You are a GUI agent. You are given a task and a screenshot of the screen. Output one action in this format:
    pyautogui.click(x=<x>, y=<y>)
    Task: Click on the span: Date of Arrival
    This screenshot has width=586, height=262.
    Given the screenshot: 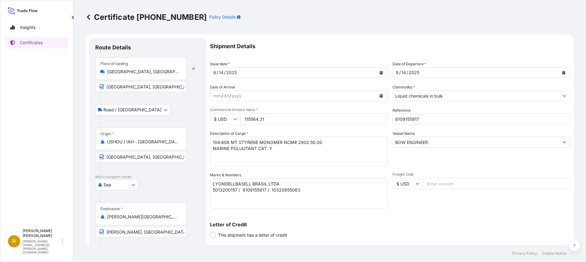 What is the action you would take?
    pyautogui.click(x=223, y=87)
    